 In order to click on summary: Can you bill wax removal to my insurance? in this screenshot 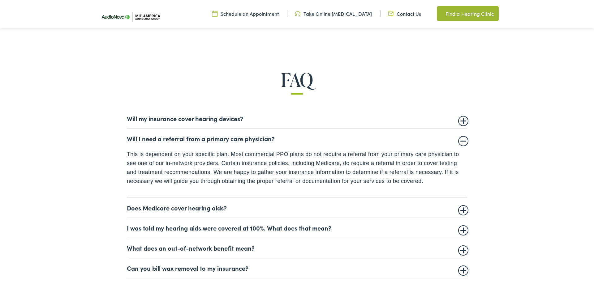, I will do `click(297, 268)`.